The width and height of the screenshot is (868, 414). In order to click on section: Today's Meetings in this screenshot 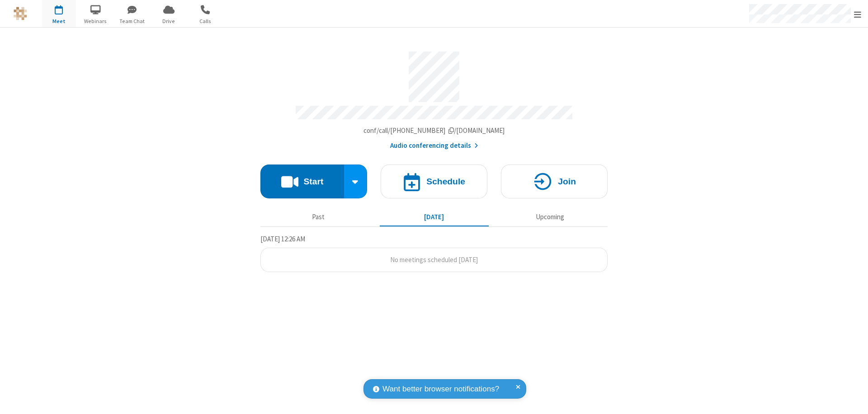, I will do `click(434, 253)`.